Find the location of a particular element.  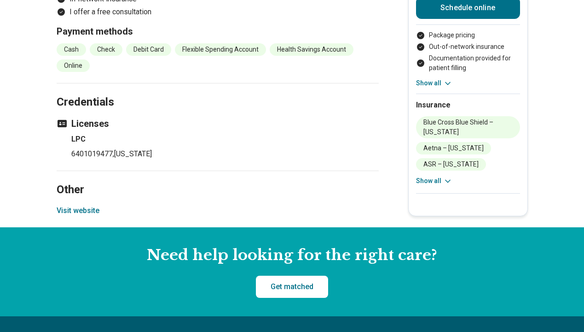

li: Online is located at coordinates (73, 65).